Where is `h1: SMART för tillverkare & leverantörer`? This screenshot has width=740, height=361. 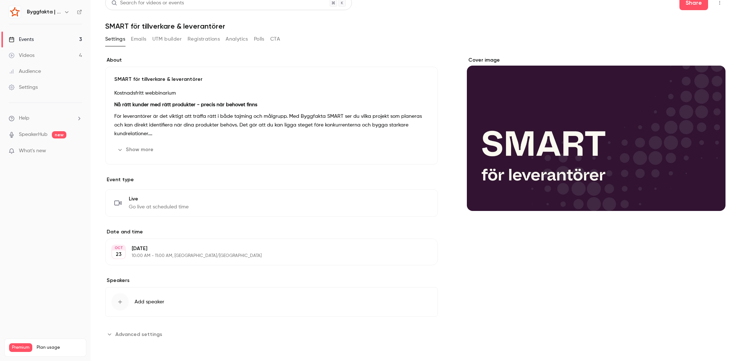 h1: SMART för tillverkare & leverantörer is located at coordinates (415, 26).